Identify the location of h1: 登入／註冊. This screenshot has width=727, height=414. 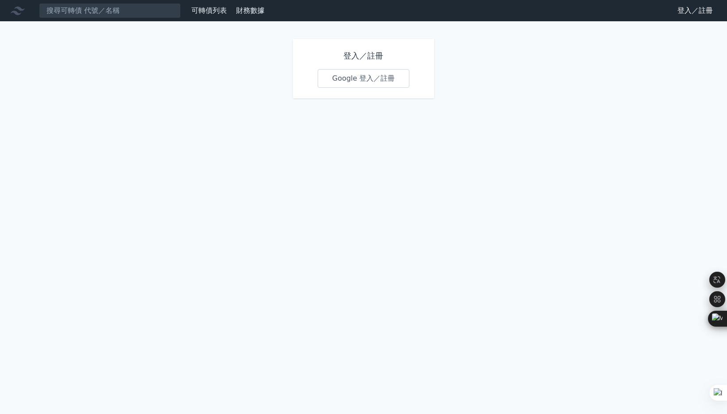
(363, 56).